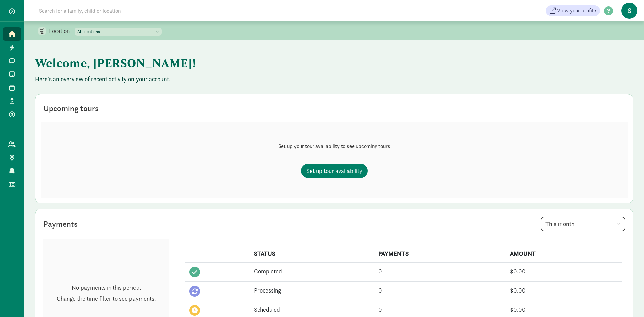 This screenshot has height=317, width=644. Describe the element at coordinates (312, 254) in the screenshot. I see `th: STATUS` at that location.